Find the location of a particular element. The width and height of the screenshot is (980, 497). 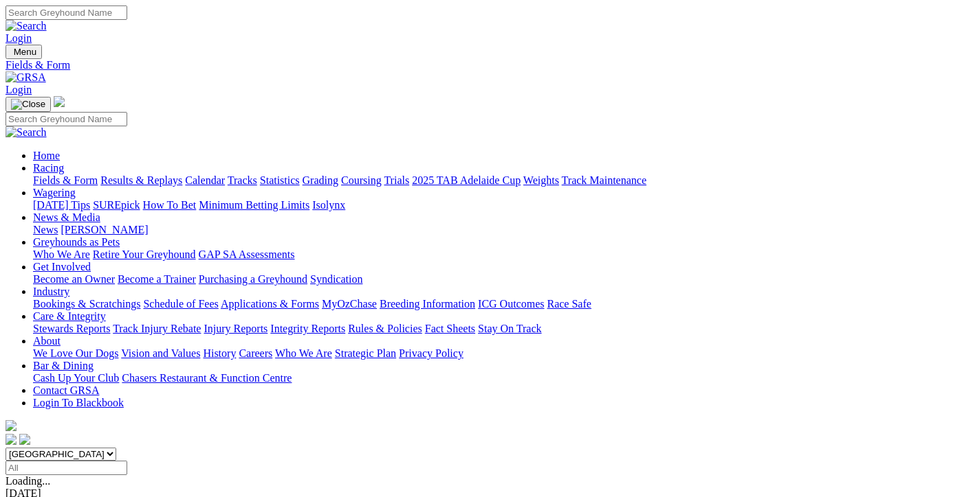

a: Industry is located at coordinates (51, 291).